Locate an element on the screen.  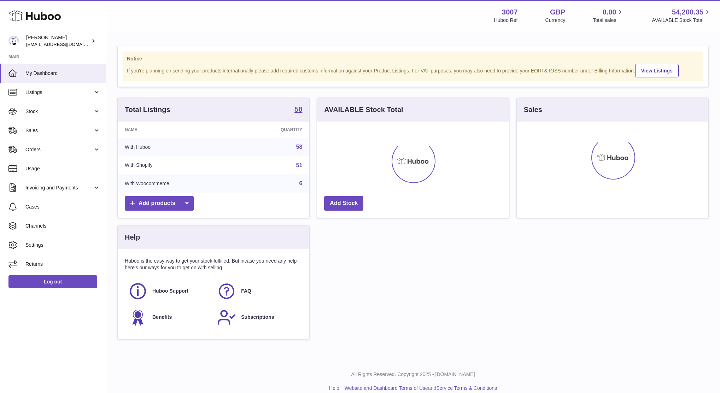
td: With Woocommerce is located at coordinates (177, 183).